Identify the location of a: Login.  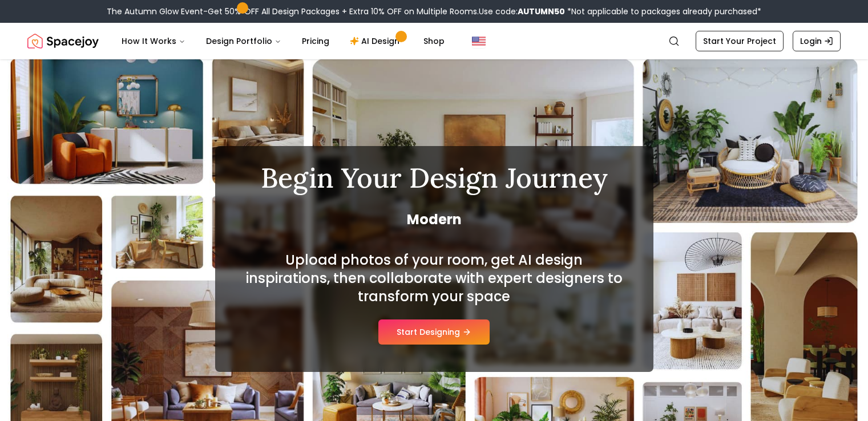
(817, 41).